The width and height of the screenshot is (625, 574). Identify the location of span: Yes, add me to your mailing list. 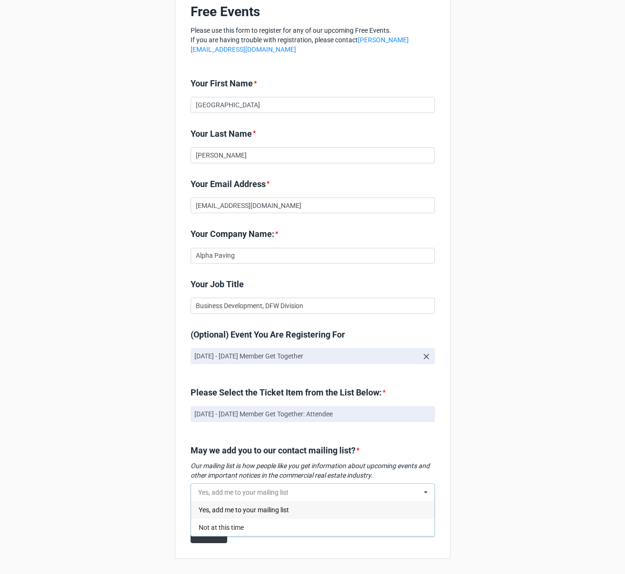
(244, 510).